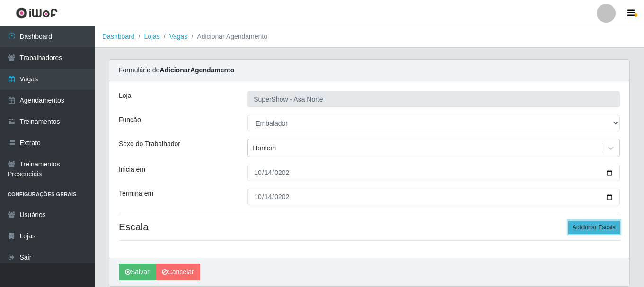 The height and width of the screenshot is (287, 644). I want to click on label: Loja, so click(125, 95).